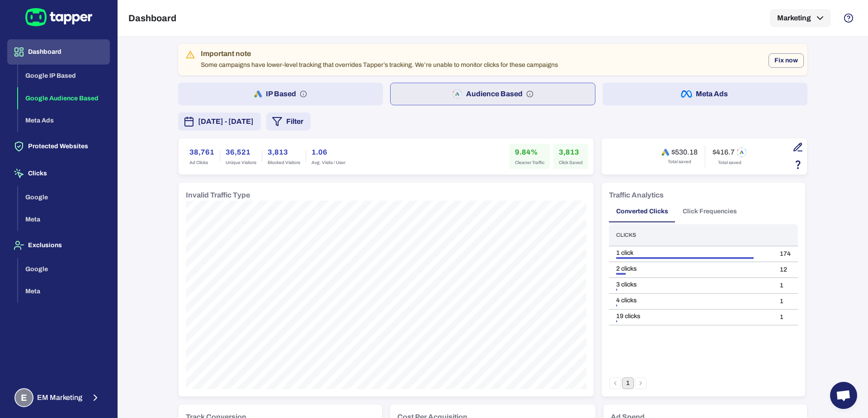 The height and width of the screenshot is (418, 868). Describe the element at coordinates (202, 152) in the screenshot. I see `h6: 38,761` at that location.